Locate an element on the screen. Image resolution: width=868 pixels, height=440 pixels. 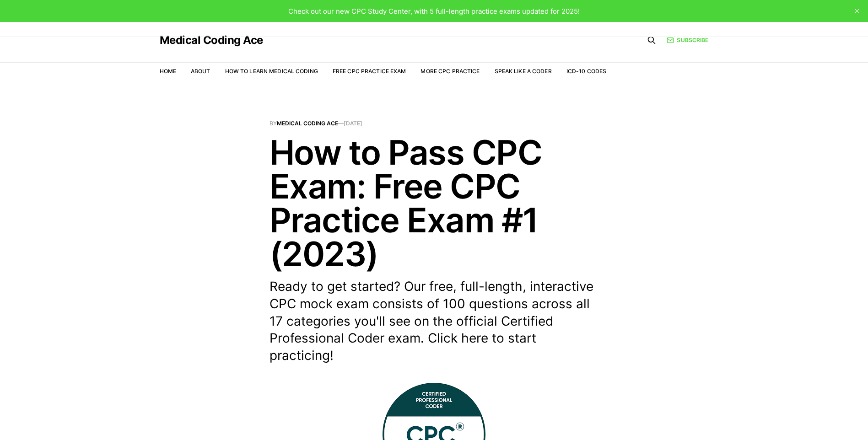
span: Check out our new CPC Study Center, with 5 full-length practice exams updated for 2025! is located at coordinates (434, 11).